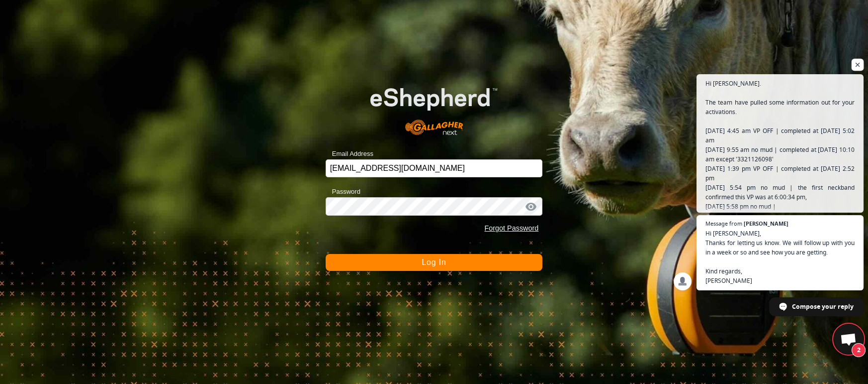 The image size is (868, 384). I want to click on input: Email Address, so click(434, 168).